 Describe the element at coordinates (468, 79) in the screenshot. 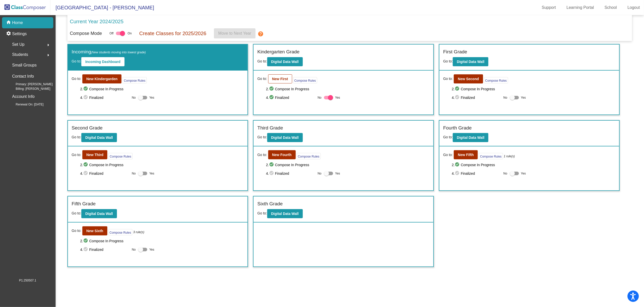

I see `b: New Second` at that location.